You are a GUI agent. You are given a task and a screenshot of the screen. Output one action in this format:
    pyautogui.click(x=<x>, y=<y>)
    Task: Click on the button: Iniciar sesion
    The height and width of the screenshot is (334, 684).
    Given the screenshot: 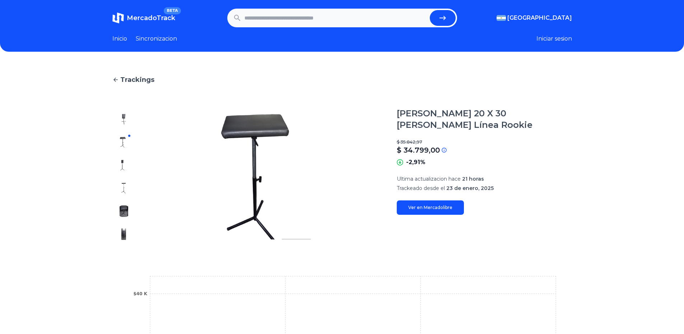 What is the action you would take?
    pyautogui.click(x=554, y=39)
    